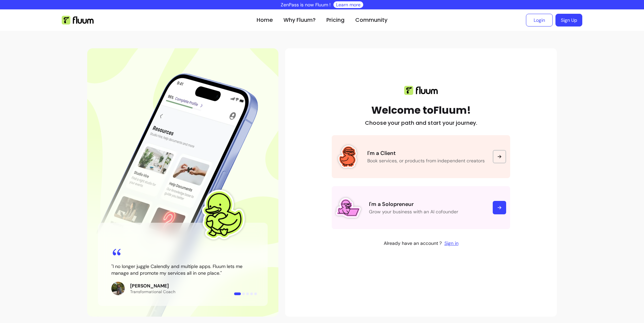  I want to click on blockquote: " I no longer juggle Calendly and multiple apps. Fluum lets me manage and promote my services all..., so click(183, 270).